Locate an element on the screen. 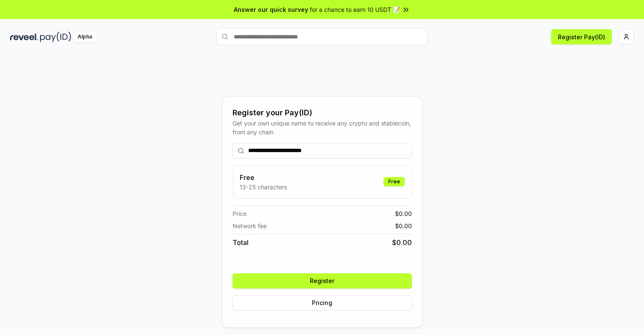 The width and height of the screenshot is (644, 335). img: reveel_dark is located at coordinates (24, 37).